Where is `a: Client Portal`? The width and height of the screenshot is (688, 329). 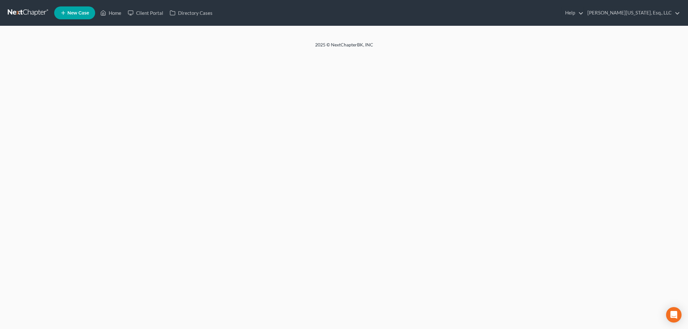 a: Client Portal is located at coordinates (146, 13).